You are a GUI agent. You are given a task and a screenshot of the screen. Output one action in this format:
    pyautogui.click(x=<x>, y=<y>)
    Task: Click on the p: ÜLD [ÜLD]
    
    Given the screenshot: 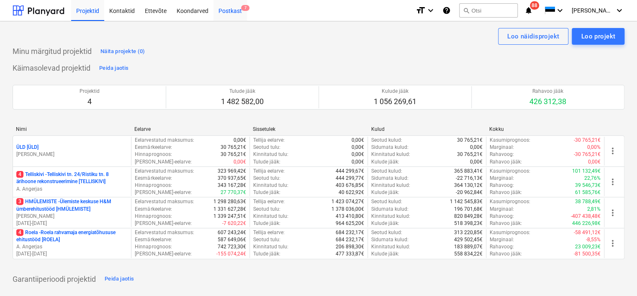 What is the action you would take?
    pyautogui.click(x=27, y=147)
    